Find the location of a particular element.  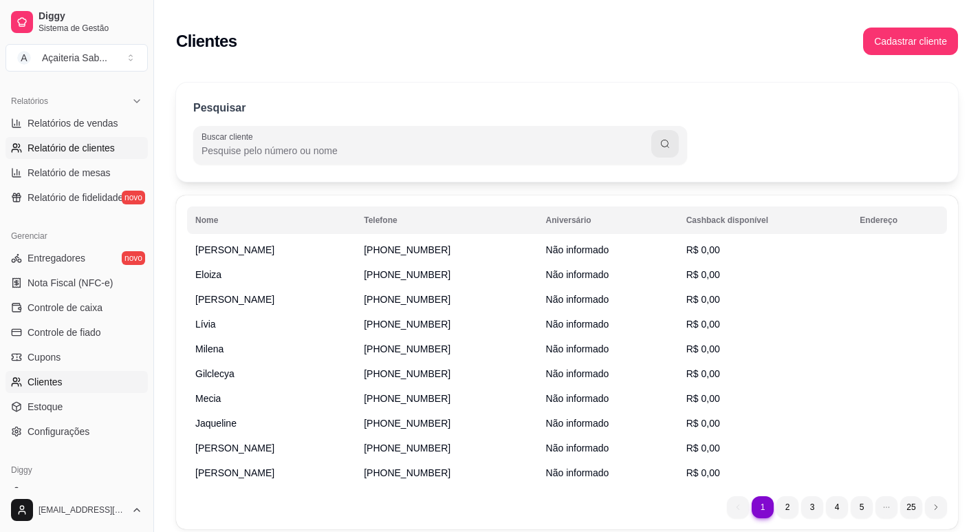

li: pagination item 5 is located at coordinates (861, 507).